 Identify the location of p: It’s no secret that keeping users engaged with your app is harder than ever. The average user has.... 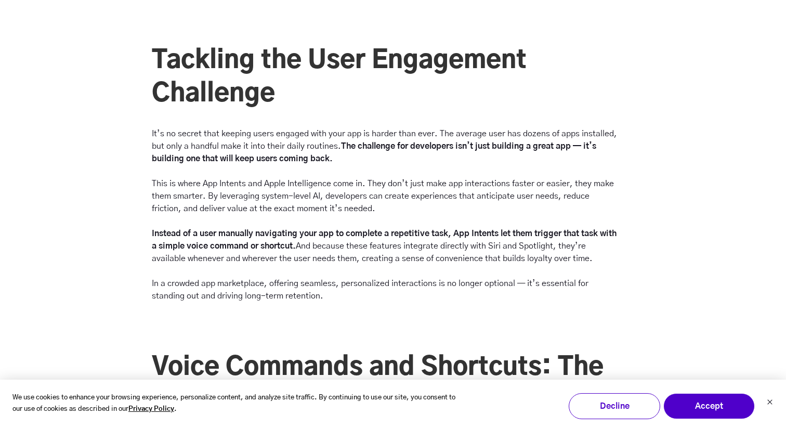
(385, 215).